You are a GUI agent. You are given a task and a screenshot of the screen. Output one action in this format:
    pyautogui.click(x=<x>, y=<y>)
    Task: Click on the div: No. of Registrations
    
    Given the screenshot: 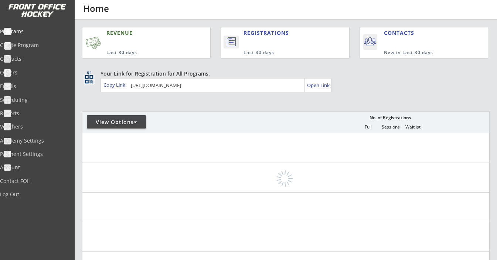 What is the action you would take?
    pyautogui.click(x=391, y=118)
    